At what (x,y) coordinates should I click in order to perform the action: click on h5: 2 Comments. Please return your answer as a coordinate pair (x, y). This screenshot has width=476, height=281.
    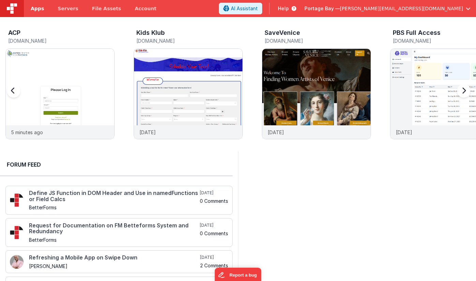
    Looking at the image, I should click on (214, 265).